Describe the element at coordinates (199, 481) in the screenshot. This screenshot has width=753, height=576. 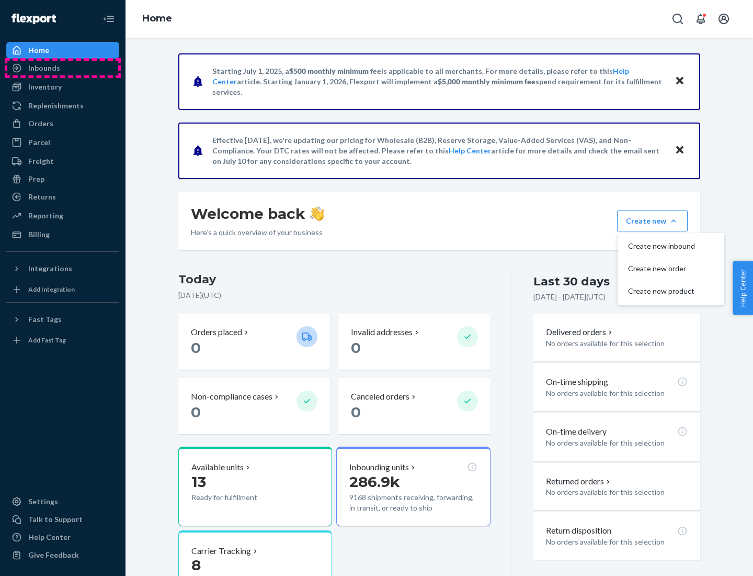
I see `span: 13` at that location.